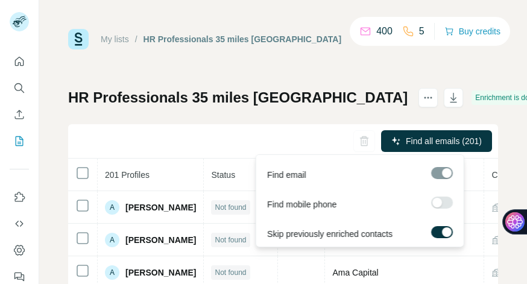 This screenshot has width=527, height=284. I want to click on p: 5, so click(421, 31).